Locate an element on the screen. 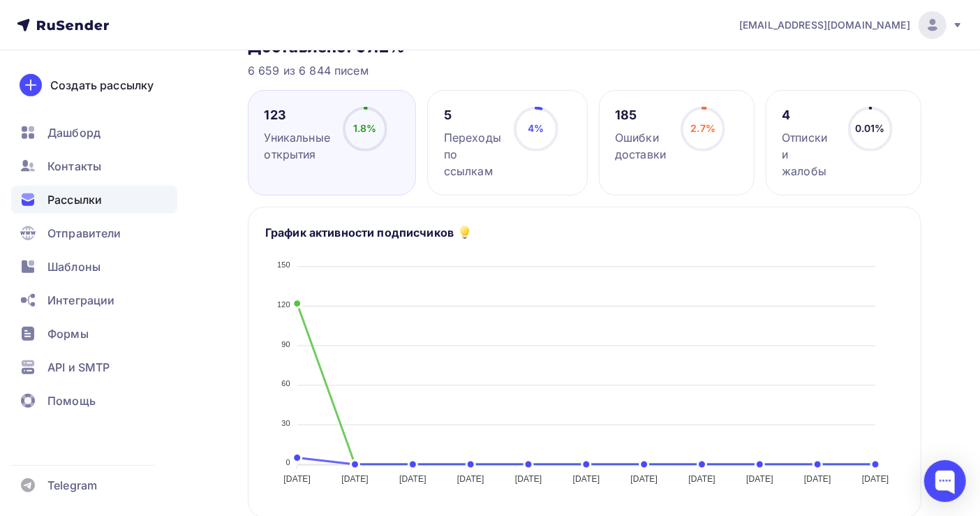 The height and width of the screenshot is (516, 980). a: Формы is located at coordinates (94, 334).